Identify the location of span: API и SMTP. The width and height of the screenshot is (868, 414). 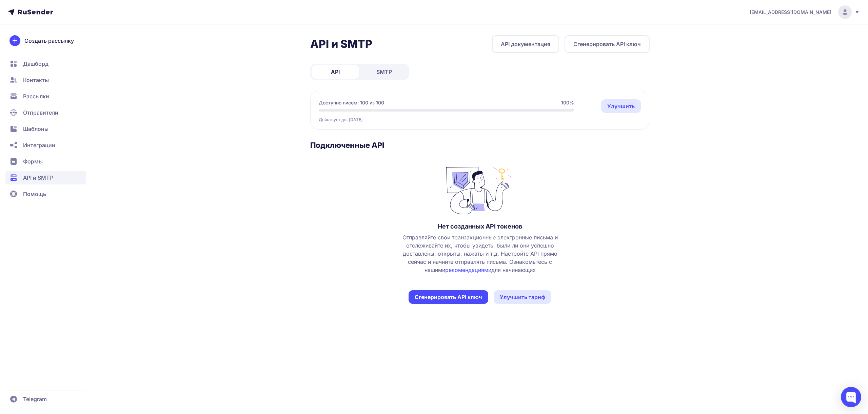
(38, 178).